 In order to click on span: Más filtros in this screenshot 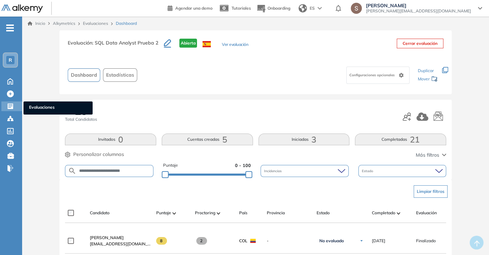, I will do `click(427, 155)`.